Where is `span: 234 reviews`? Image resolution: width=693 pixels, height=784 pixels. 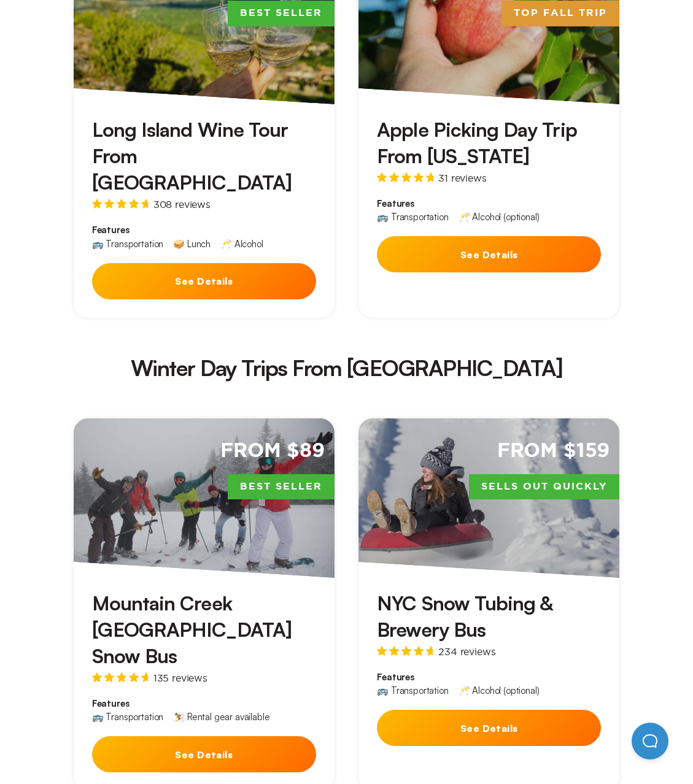
span: 234 reviews is located at coordinates (466, 651).